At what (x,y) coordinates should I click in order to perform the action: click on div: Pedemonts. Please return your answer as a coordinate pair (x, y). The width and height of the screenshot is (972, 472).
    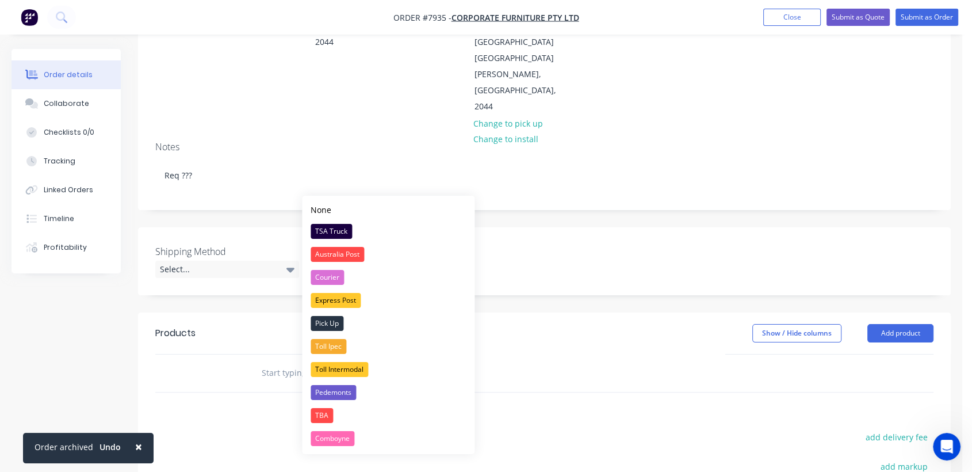
    Looking at the image, I should click on (333, 392).